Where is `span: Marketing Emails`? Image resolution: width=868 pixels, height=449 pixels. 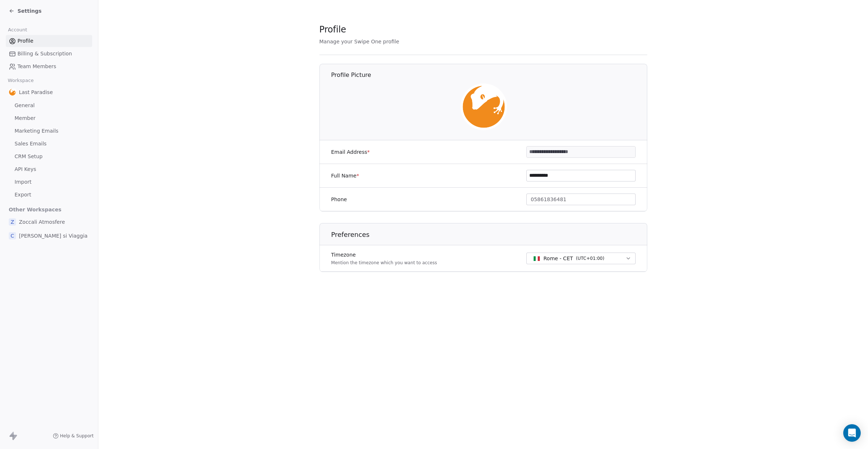
span: Marketing Emails is located at coordinates (37, 131).